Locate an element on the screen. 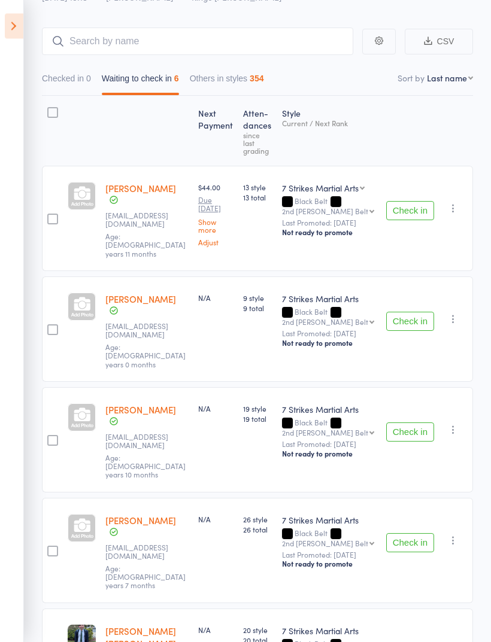 This screenshot has width=491, height=642. button: CSV is located at coordinates (439, 42).